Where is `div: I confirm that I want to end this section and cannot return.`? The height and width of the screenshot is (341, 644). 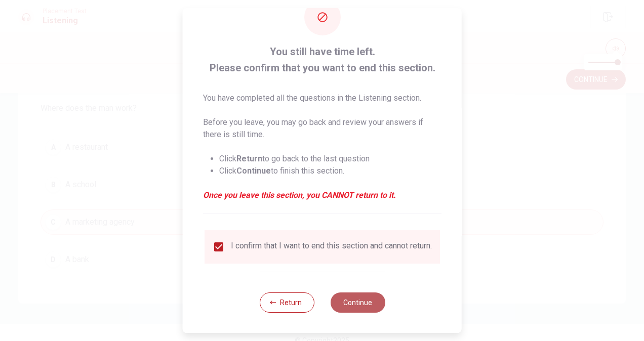
div: I confirm that I want to end this section and cannot return. is located at coordinates (331, 247).